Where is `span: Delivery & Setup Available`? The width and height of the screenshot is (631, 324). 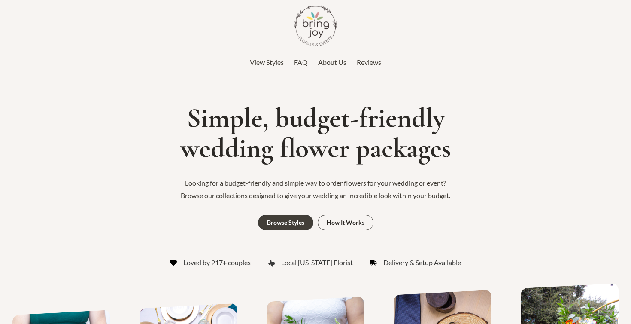 span: Delivery & Setup Available is located at coordinates (422, 262).